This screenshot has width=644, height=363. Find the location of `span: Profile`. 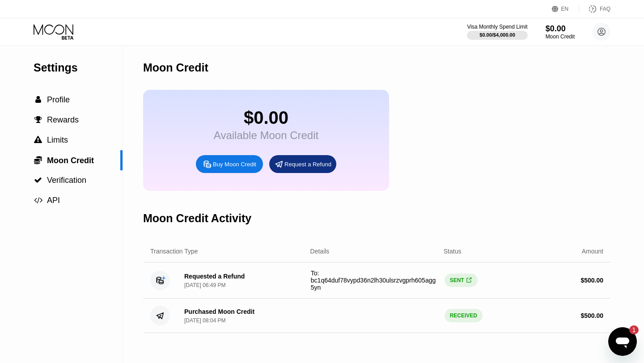

span: Profile is located at coordinates (58, 100).